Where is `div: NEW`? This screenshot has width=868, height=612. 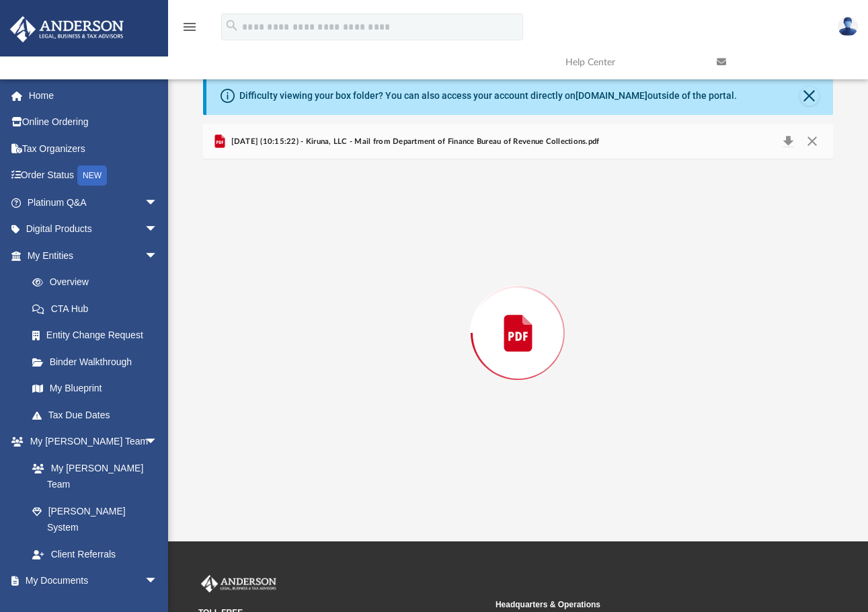
div: NEW is located at coordinates (92, 175).